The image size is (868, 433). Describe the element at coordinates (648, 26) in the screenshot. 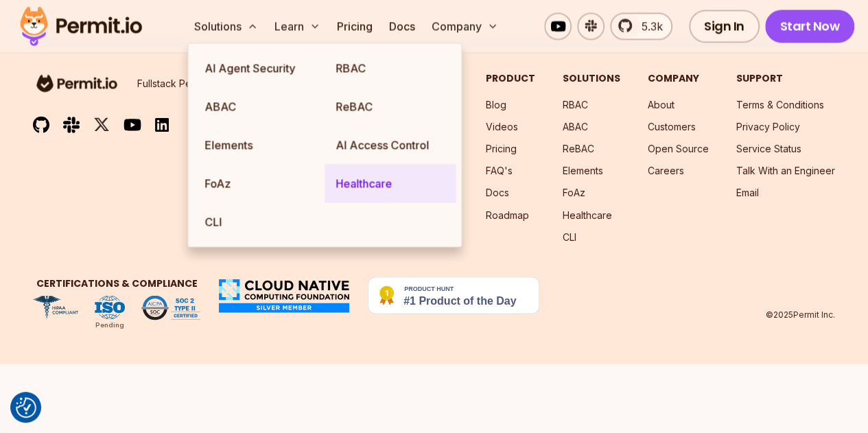

I see `span: 5.3k` at that location.